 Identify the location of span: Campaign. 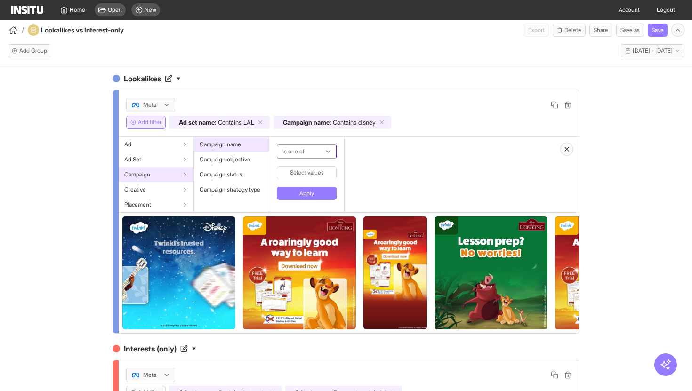
(137, 175).